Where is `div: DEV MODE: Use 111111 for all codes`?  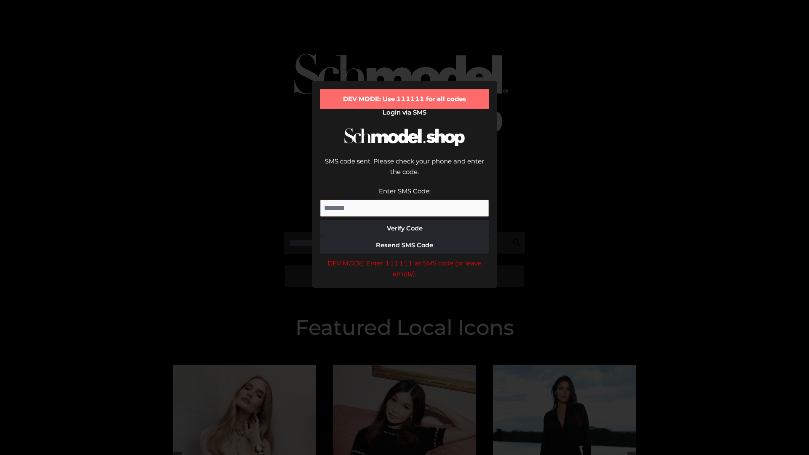 div: DEV MODE: Use 111111 for all codes is located at coordinates (405, 99).